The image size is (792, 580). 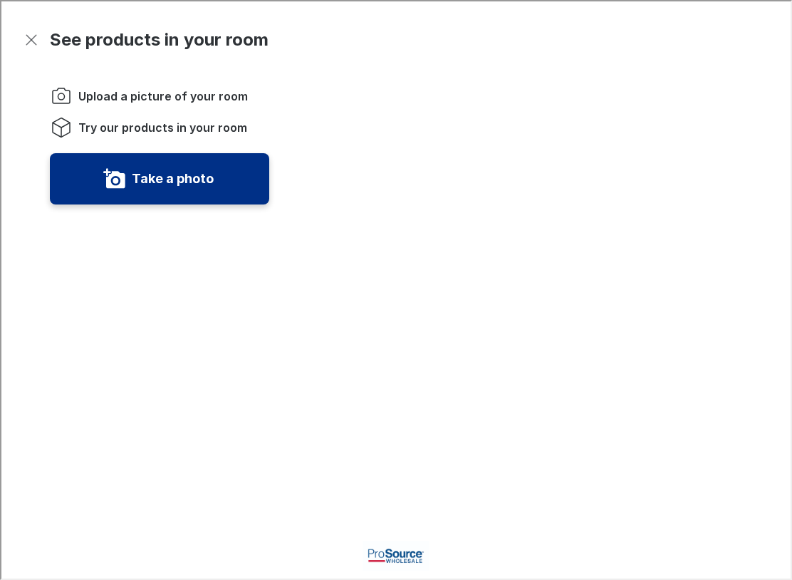 What do you see at coordinates (158, 110) in the screenshot?
I see `ol: Instructions` at bounding box center [158, 110].